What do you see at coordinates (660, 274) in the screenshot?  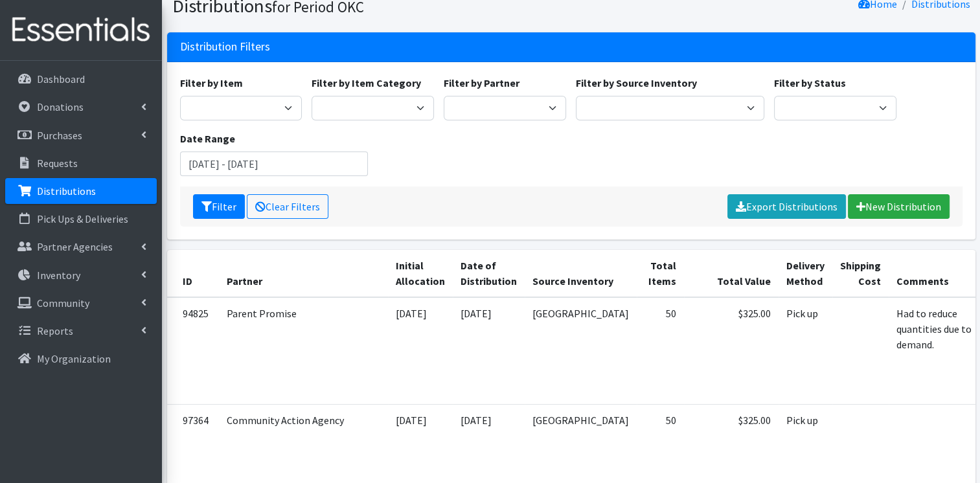 I see `th: Total Items` at bounding box center [660, 274].